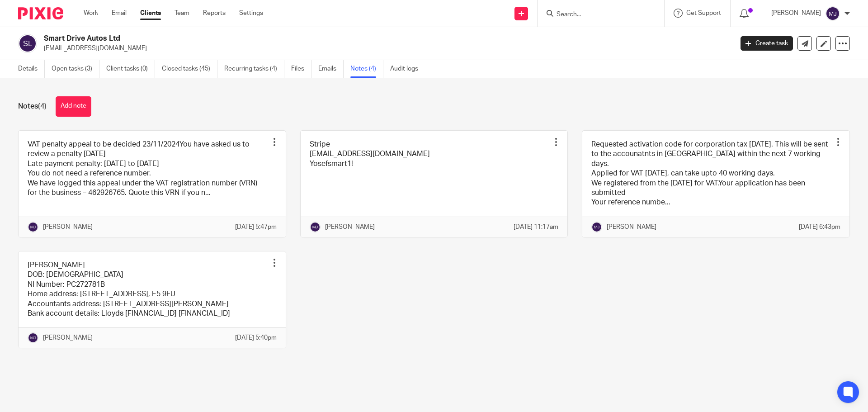  I want to click on input: Search, so click(596, 15).